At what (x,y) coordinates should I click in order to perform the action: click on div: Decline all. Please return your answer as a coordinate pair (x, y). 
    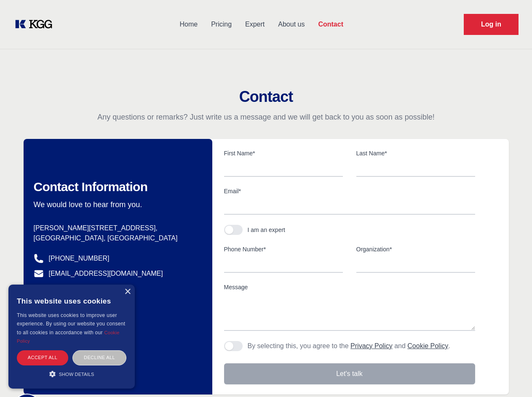
    Looking at the image, I should click on (99, 358).